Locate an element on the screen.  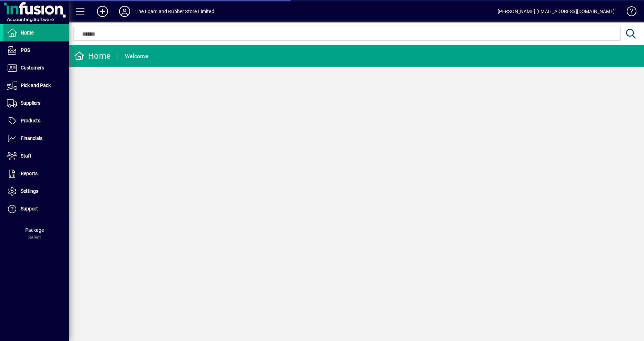
span: Settings is located at coordinates (29, 191).